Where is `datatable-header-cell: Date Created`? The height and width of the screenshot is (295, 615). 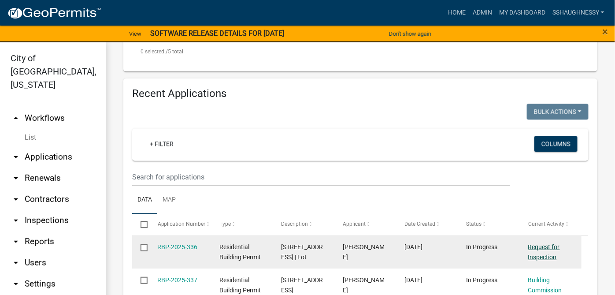 datatable-header-cell: Date Created is located at coordinates (427, 224).